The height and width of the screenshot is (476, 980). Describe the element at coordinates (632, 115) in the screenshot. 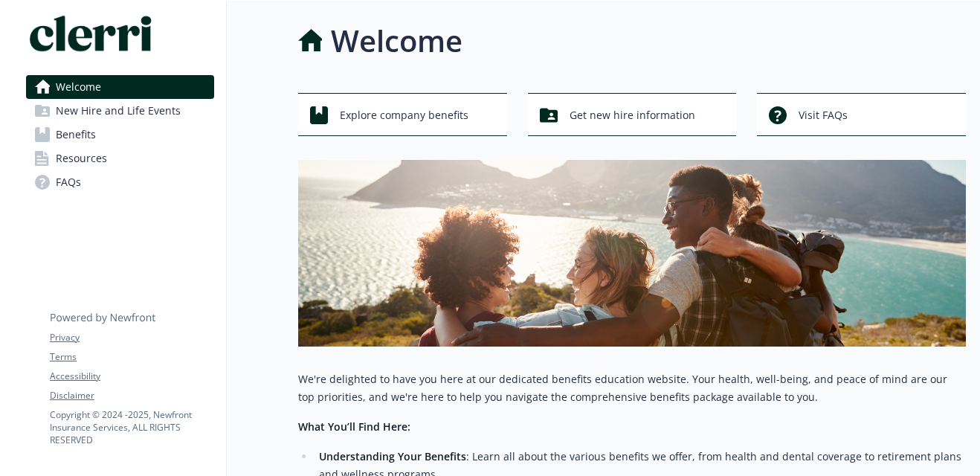

I see `button: Get new hire information` at that location.